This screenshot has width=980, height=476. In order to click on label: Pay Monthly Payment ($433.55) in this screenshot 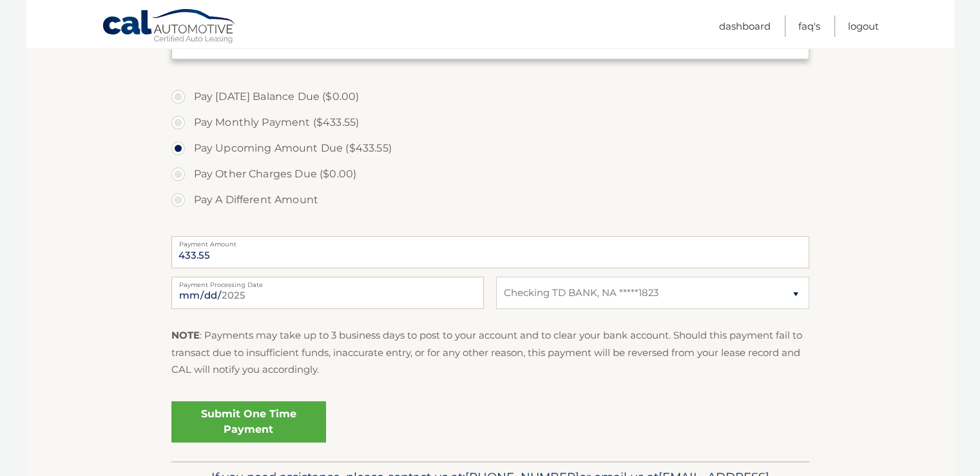, I will do `click(490, 123)`.